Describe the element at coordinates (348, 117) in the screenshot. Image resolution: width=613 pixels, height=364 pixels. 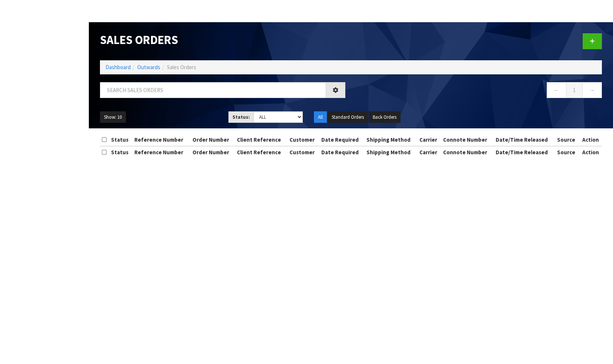
I see `button: Standard Orders` at that location.